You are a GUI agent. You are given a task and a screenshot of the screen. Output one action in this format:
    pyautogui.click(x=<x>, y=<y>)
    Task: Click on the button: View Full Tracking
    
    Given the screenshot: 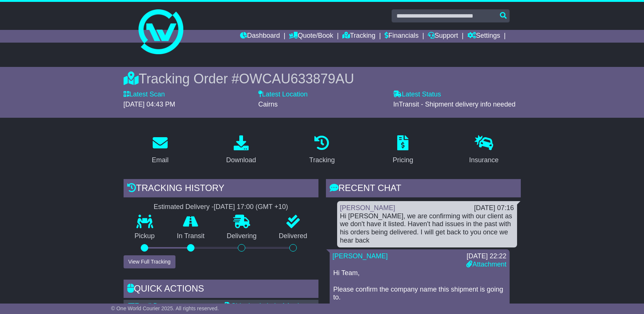 What is the action you would take?
    pyautogui.click(x=150, y=262)
    